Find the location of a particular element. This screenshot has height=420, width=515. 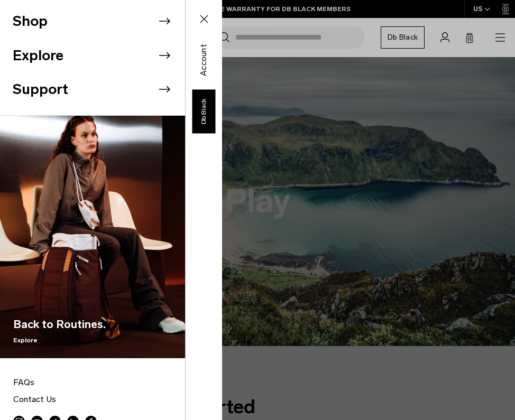

span: Back to Routines. is located at coordinates (59, 324).